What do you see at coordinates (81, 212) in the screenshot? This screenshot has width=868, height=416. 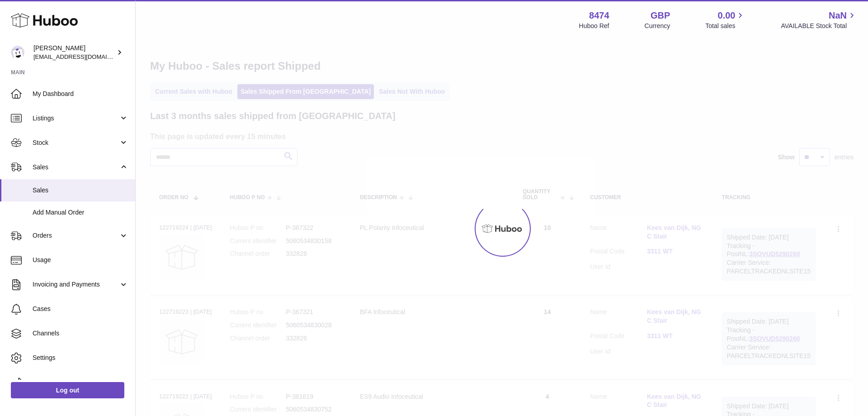 I see `span: Add Manual Order` at bounding box center [81, 212].